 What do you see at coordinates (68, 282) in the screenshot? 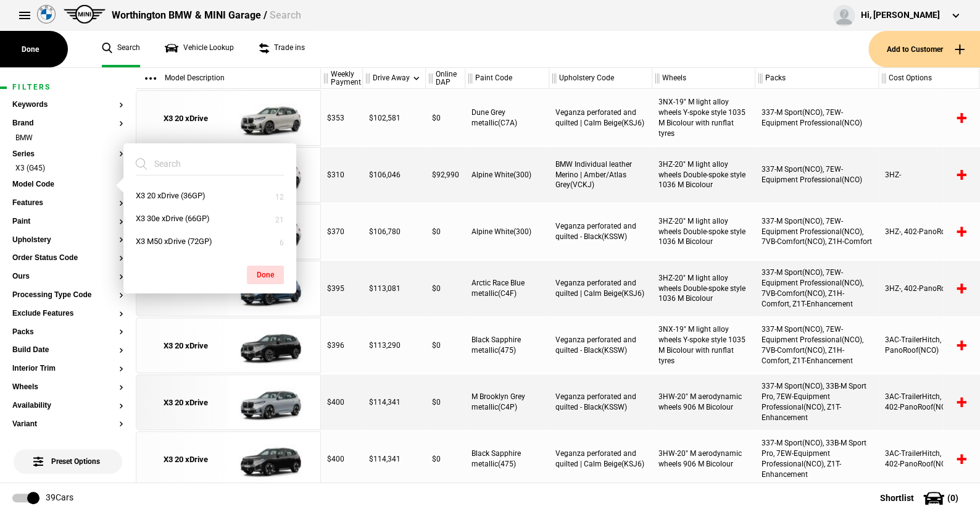
I see `section: Ours` at bounding box center [68, 282].